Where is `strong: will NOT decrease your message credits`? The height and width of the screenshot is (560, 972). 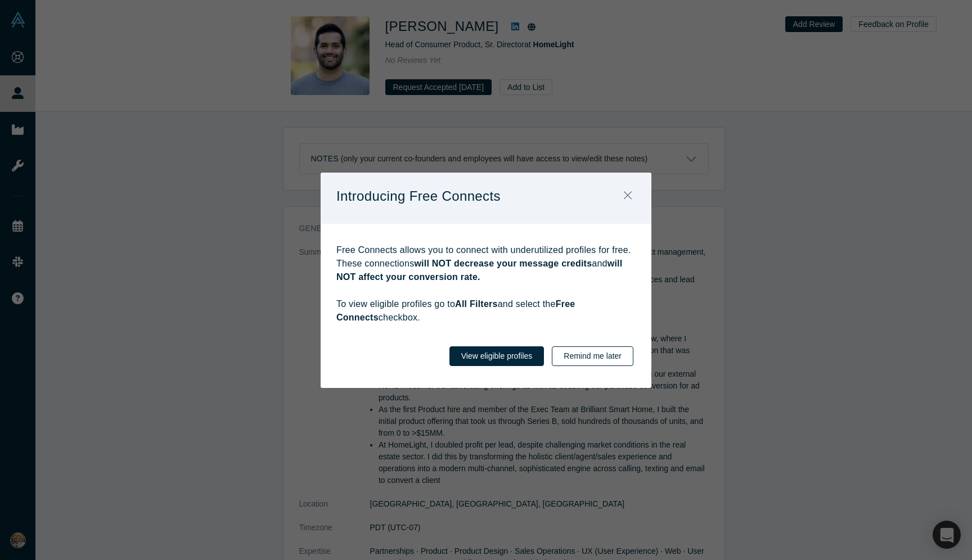
strong: will NOT decrease your message credits is located at coordinates (503, 263).